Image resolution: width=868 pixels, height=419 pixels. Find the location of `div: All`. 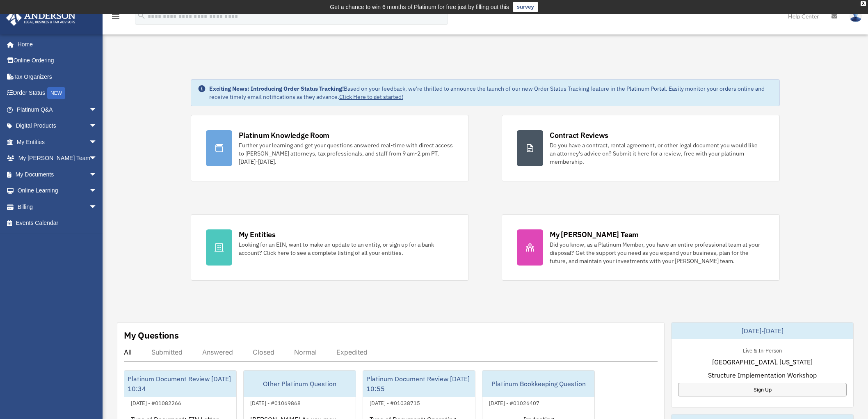

div: All is located at coordinates (128, 352).